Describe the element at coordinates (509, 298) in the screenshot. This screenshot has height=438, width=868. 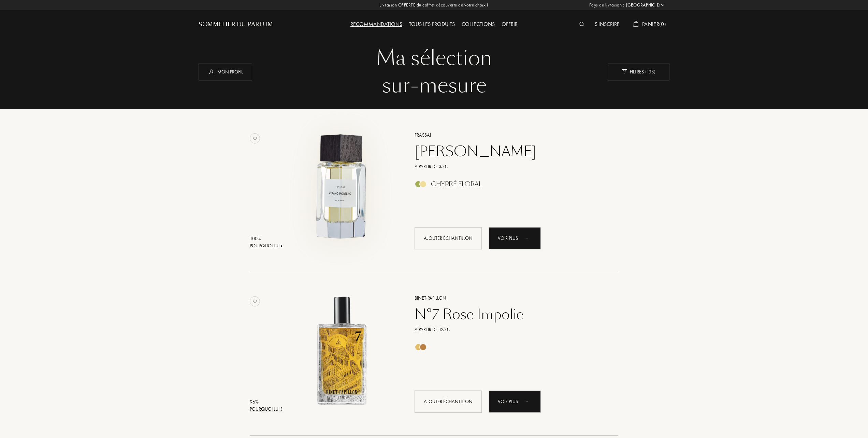
I see `div: Binet-Papillon` at that location.